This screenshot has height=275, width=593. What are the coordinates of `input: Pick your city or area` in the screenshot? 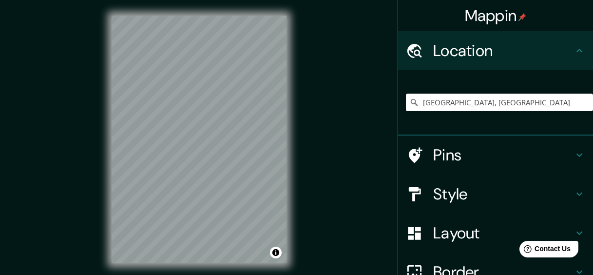 It's located at (500, 102).